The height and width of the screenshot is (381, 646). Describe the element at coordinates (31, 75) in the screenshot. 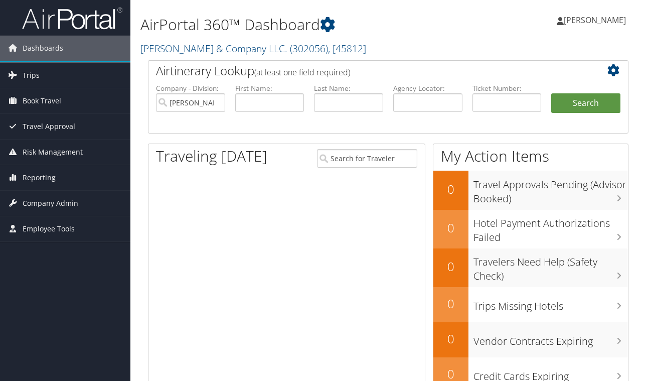

I see `span: Trips` at that location.